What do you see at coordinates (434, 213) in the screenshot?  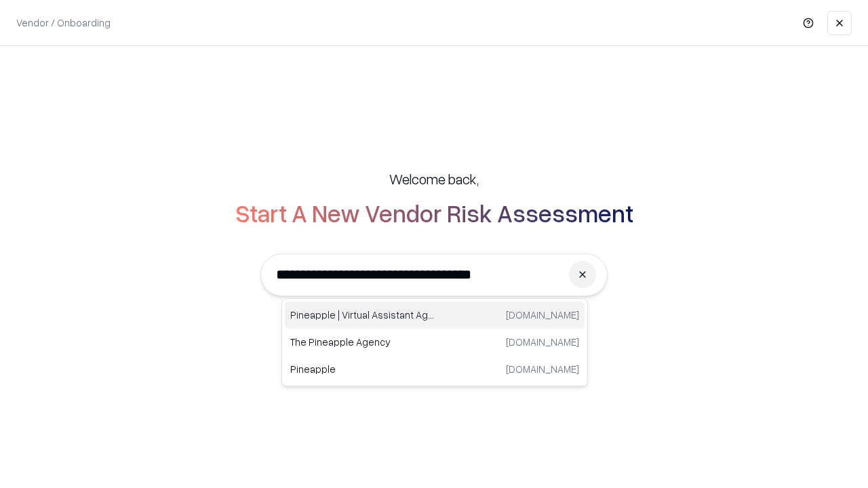 I see `h2: Start A New Vendor Risk Assessment` at bounding box center [434, 213].